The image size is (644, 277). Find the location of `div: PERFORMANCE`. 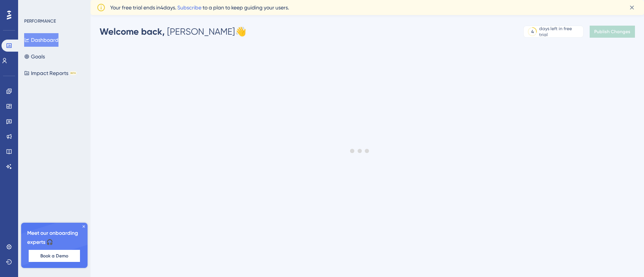

div: PERFORMANCE is located at coordinates (40, 21).